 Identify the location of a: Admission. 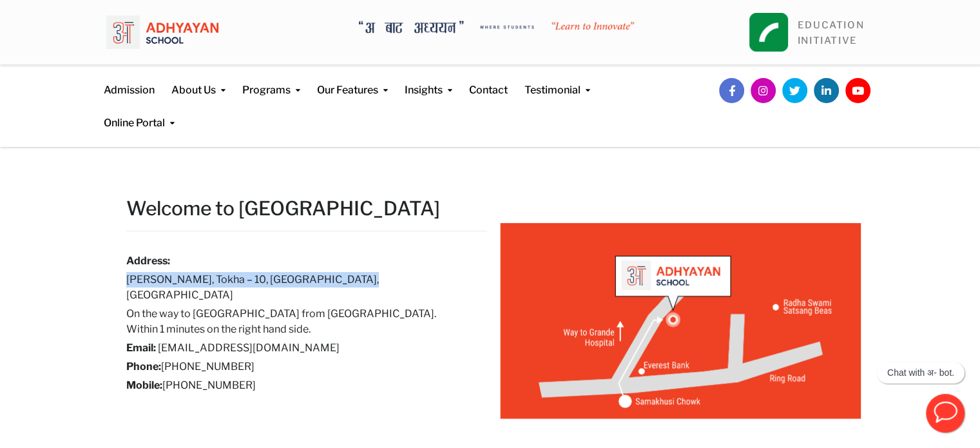
(129, 82).